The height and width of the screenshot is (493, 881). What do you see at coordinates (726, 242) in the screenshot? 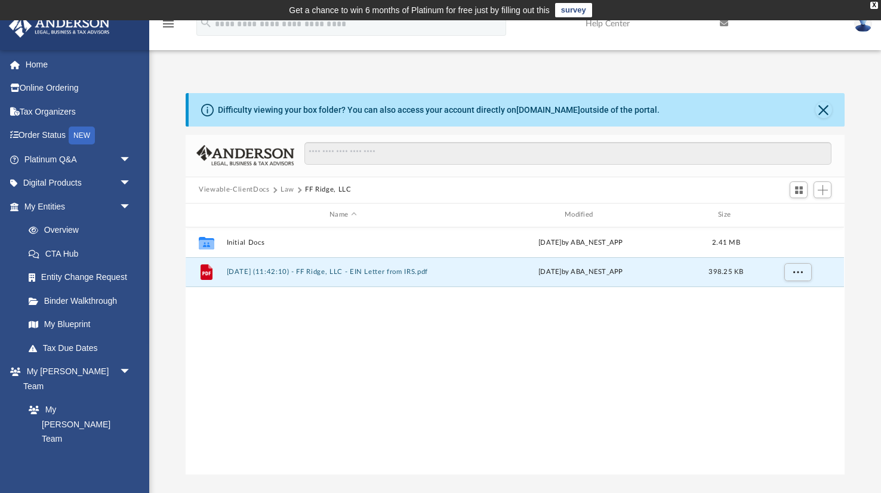
I see `span: 2.41 MB` at bounding box center [726, 242].